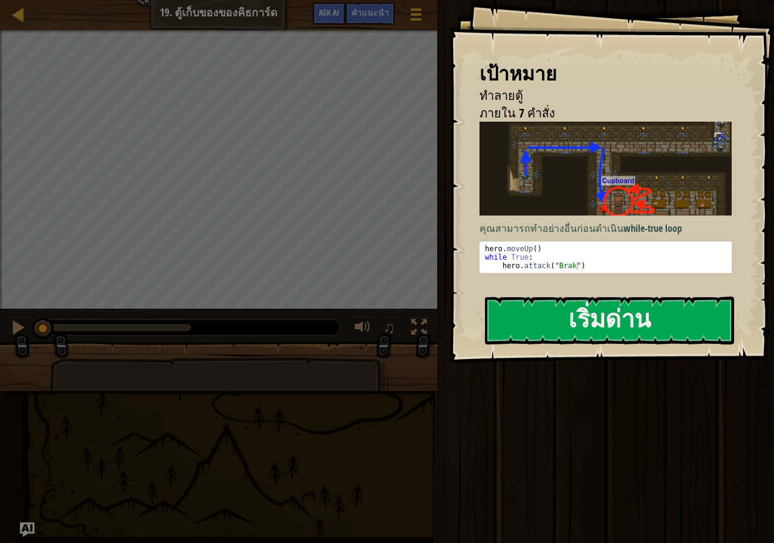 The height and width of the screenshot is (543, 774). Describe the element at coordinates (596, 96) in the screenshot. I see `li: ทำลายตู้` at that location.